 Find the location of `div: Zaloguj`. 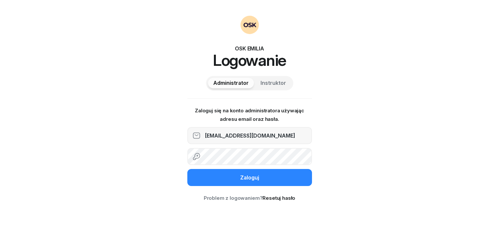

div: Zaloguj is located at coordinates (250, 178).